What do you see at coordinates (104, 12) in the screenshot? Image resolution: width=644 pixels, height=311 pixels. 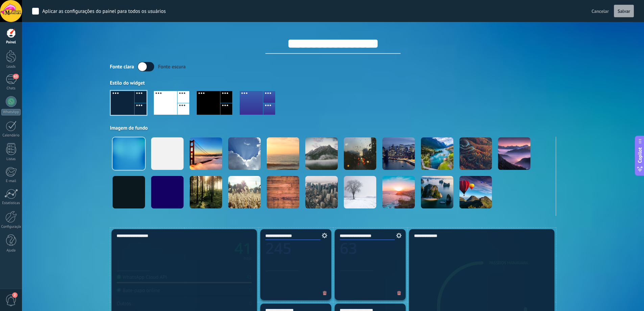 I see `div: Aplicar as configurações do painel para todos os usuários` at bounding box center [104, 12].